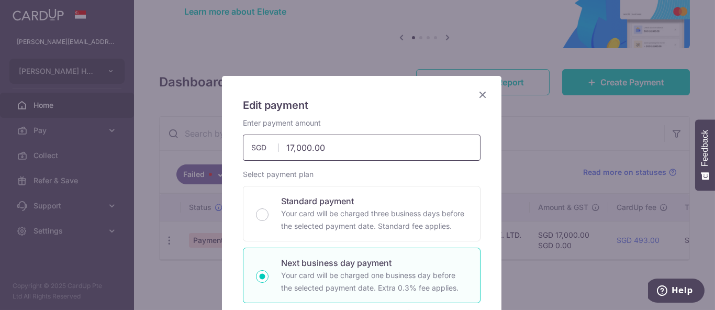  What do you see at coordinates (705, 148) in the screenshot?
I see `span: Feedback` at bounding box center [705, 148].